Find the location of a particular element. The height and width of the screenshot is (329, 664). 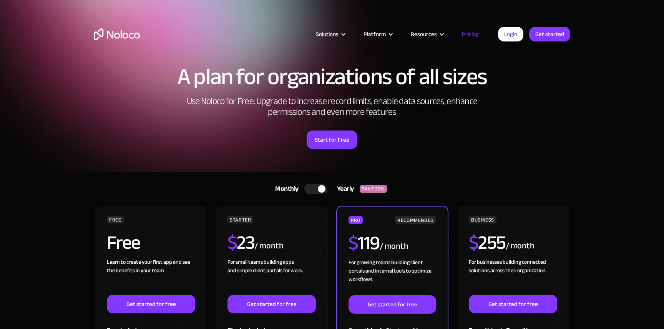

h2: 23 is located at coordinates (241, 243).